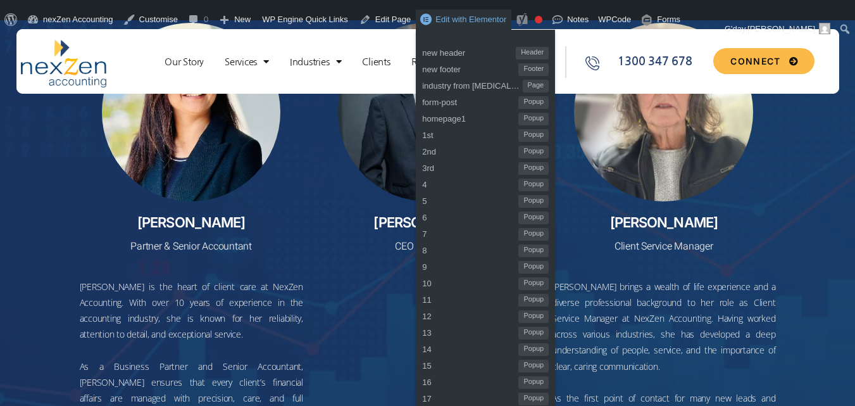 This screenshot has width=855, height=406. Describe the element at coordinates (485, 199) in the screenshot. I see `a: 5Popup` at that location.